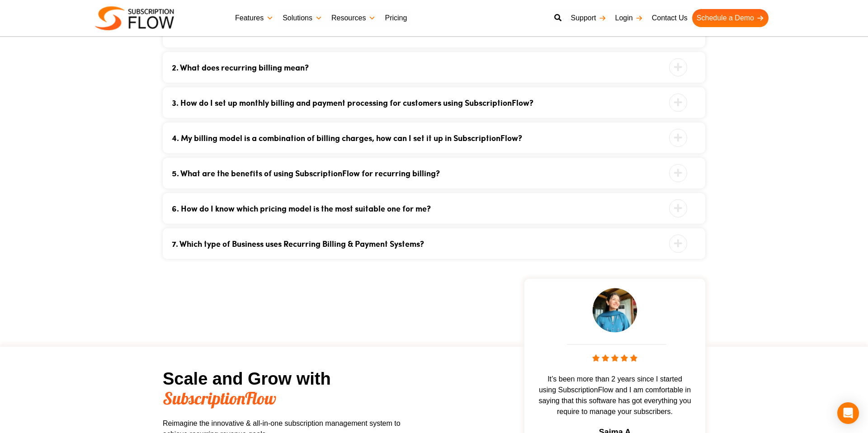  What do you see at coordinates (422, 138) in the screenshot?
I see `div: 4. My billing model is a combination of billing charges, how can I set it up in SubscriptionFlow?` at bounding box center [422, 138].